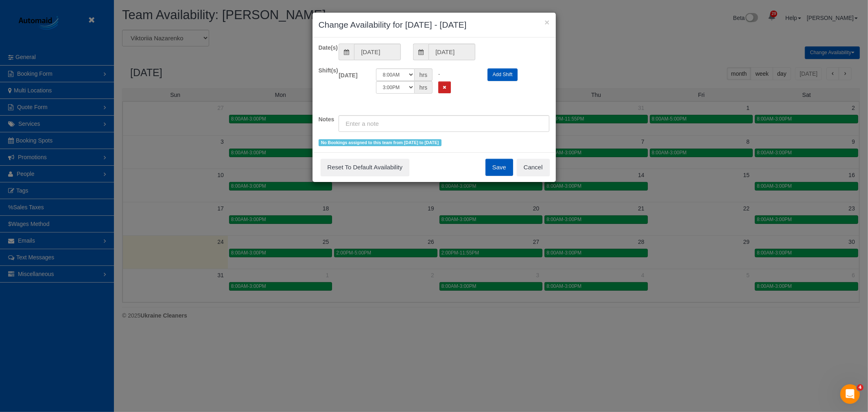 The height and width of the screenshot is (412, 868). Describe the element at coordinates (434, 97) in the screenshot. I see `sui-modal: Change Availability for 08/30/2025 - 08/30/2025` at that location.